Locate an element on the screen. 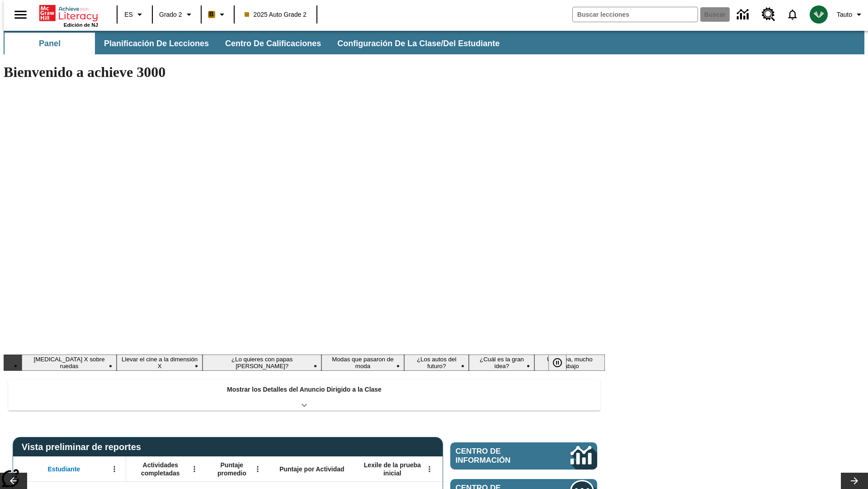  button: Centro de calificaciones is located at coordinates (273, 44).